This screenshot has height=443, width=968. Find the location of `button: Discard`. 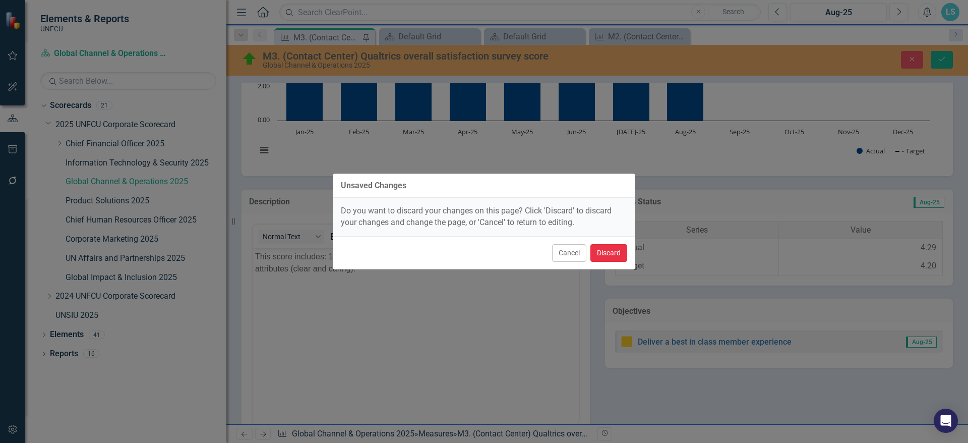

button: Discard is located at coordinates (609, 253).